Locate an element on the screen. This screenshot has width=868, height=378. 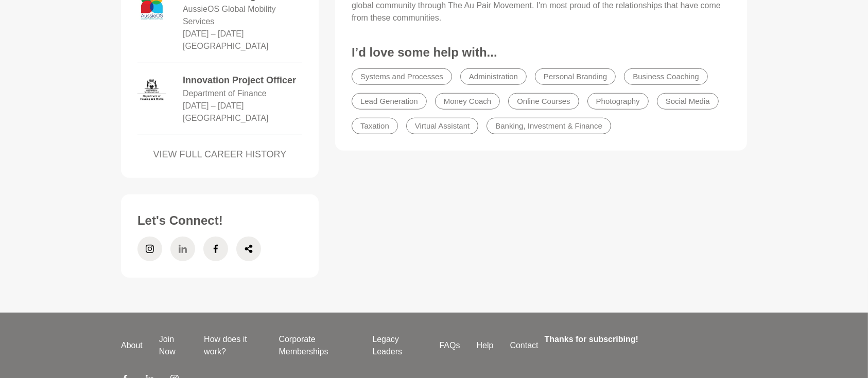
a: Share is located at coordinates (249, 249).